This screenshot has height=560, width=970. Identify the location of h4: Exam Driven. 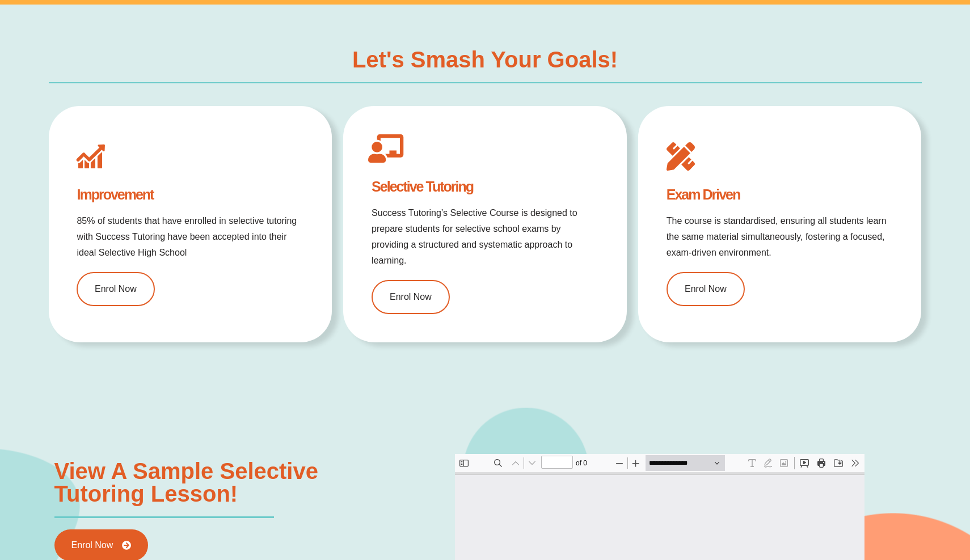
(780, 195).